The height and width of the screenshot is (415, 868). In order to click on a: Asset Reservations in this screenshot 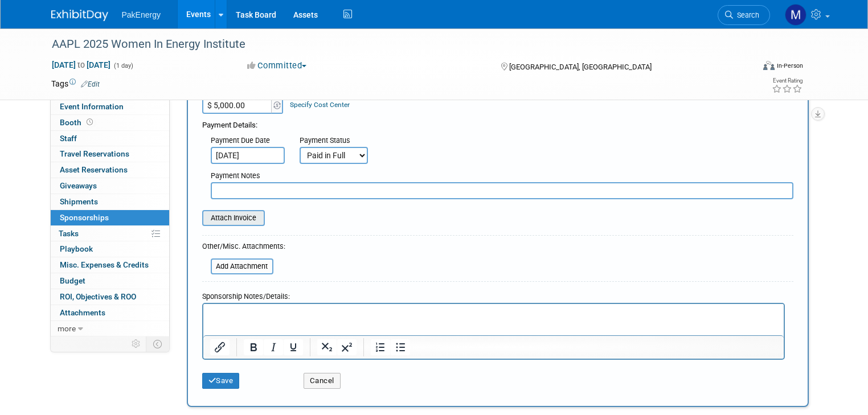, I will do `click(110, 169)`.